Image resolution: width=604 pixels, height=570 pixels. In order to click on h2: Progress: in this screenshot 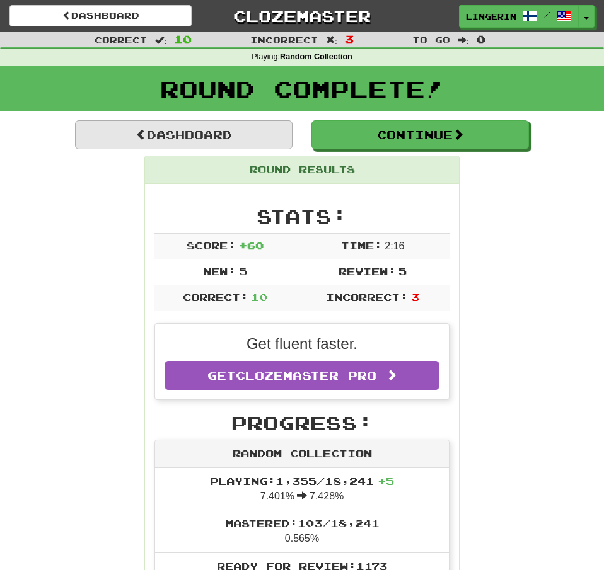, I will do `click(302, 423)`.